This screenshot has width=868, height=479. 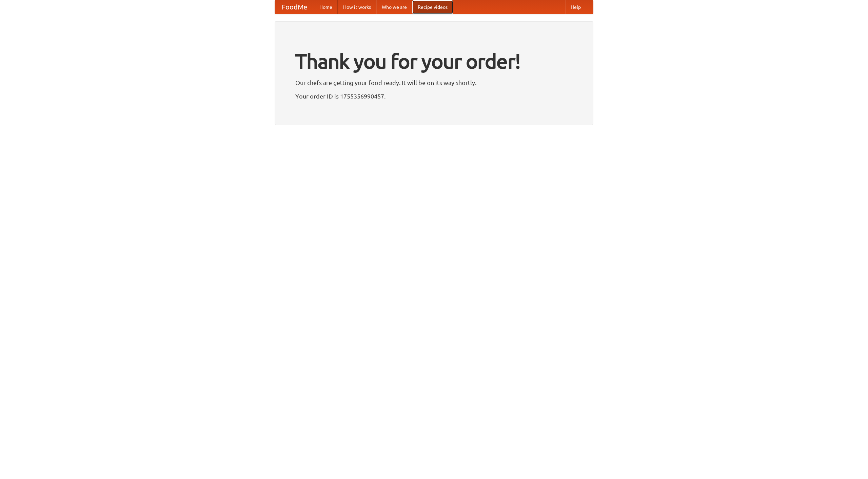 What do you see at coordinates (326, 7) in the screenshot?
I see `a: Home` at bounding box center [326, 7].